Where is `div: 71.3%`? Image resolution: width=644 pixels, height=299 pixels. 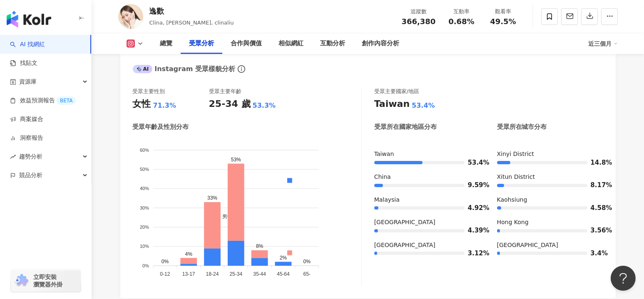
div: 71.3% is located at coordinates (165, 106).